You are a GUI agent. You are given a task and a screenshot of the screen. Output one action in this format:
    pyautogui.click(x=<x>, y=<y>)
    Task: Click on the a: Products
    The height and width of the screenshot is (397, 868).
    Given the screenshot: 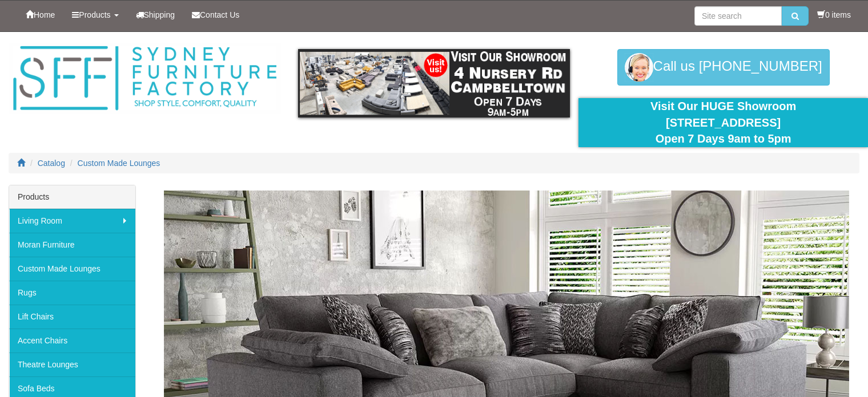 What is the action you would take?
    pyautogui.click(x=94, y=15)
    